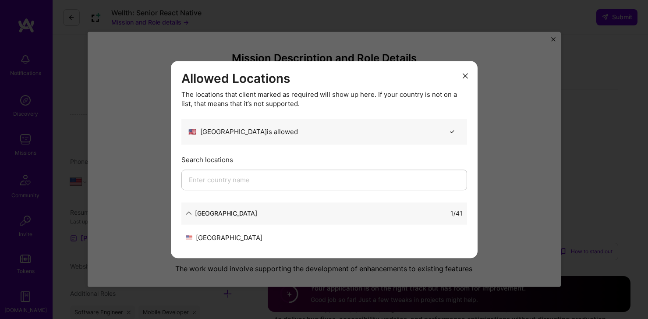  What do you see at coordinates (465, 76) in the screenshot?
I see `i: icon Close` at bounding box center [465, 76].